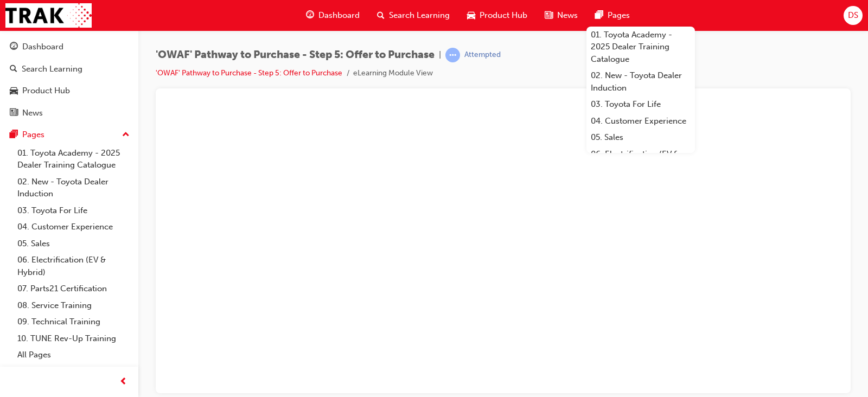  I want to click on span: up-icon, so click(126, 135).